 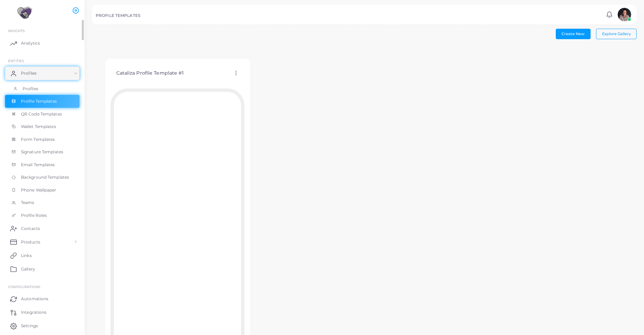 What do you see at coordinates (43, 203) in the screenshot?
I see `a: Teams` at bounding box center [43, 203].